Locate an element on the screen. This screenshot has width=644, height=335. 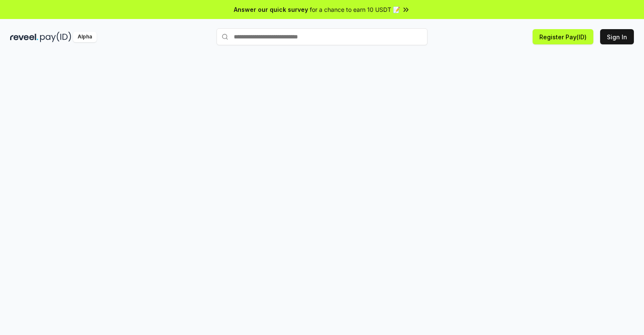
button: Register Pay(ID) is located at coordinates (563, 37).